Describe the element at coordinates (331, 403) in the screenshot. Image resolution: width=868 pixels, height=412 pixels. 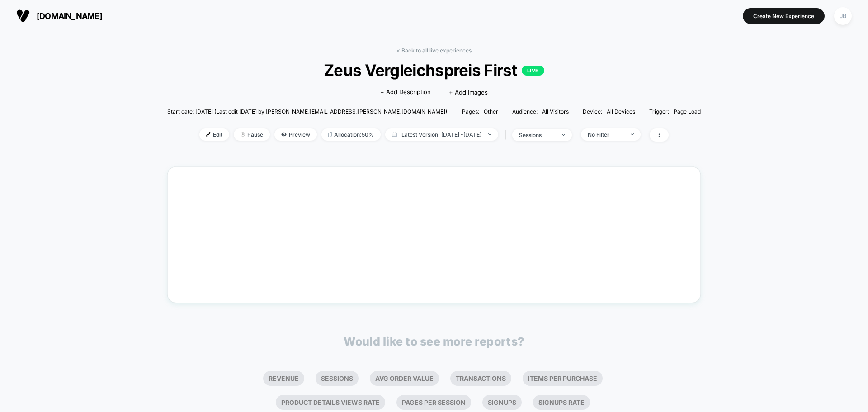
I see `li: Product Details Views Rate` at that location.